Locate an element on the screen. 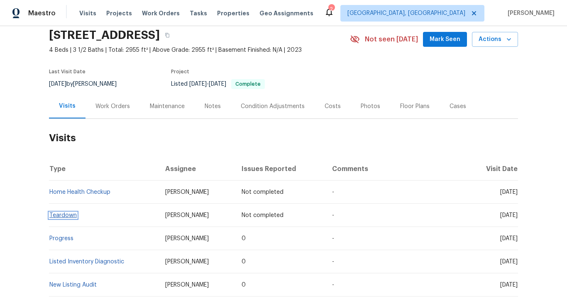 The width and height of the screenshot is (567, 299). th: Issues Reported is located at coordinates (280, 169).